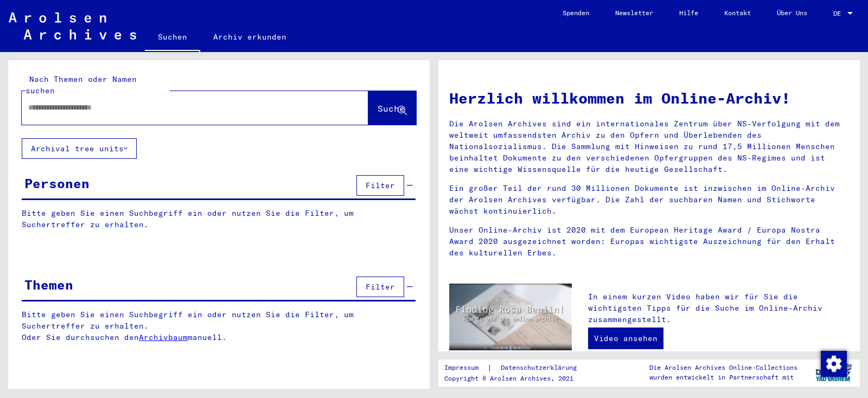 Image resolution: width=868 pixels, height=398 pixels. What do you see at coordinates (510, 316) in the screenshot?
I see `img: video.jpg` at bounding box center [510, 316].